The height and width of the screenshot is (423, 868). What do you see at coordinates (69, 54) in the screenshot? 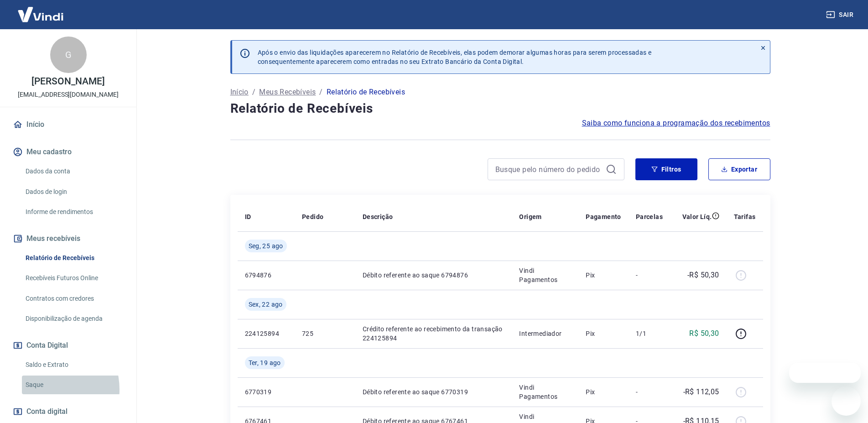
I see `div: G` at bounding box center [69, 54].